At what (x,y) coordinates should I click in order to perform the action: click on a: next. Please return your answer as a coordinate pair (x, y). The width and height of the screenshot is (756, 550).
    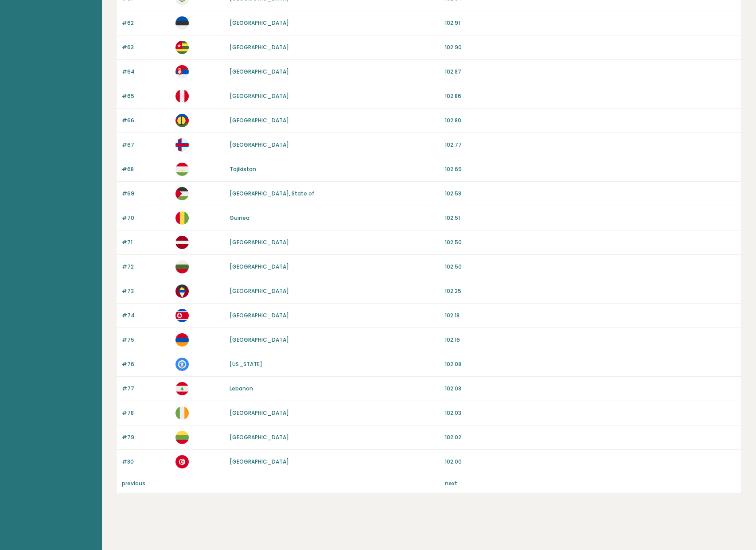
    Looking at the image, I should click on (451, 483).